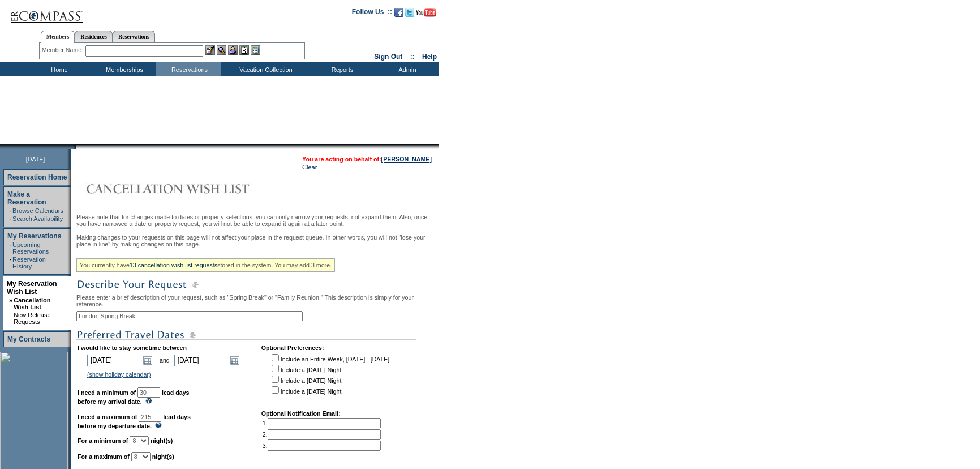 Image resolution: width=980 pixels, height=469 pixels. What do you see at coordinates (26, 198) in the screenshot?
I see `a: Make a Reservation` at bounding box center [26, 198].